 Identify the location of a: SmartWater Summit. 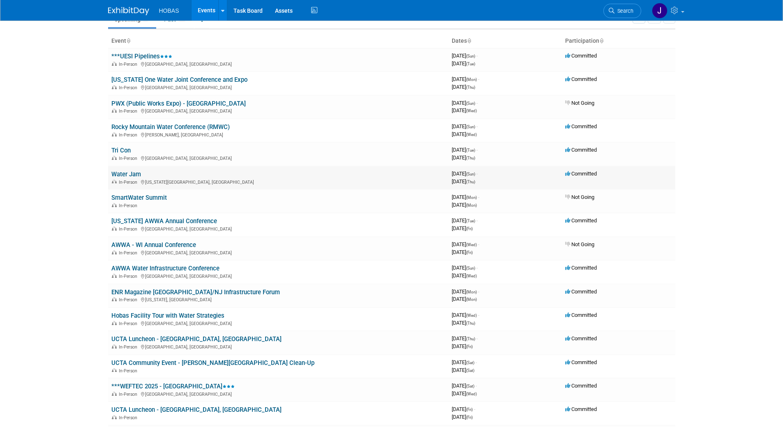
(139, 198).